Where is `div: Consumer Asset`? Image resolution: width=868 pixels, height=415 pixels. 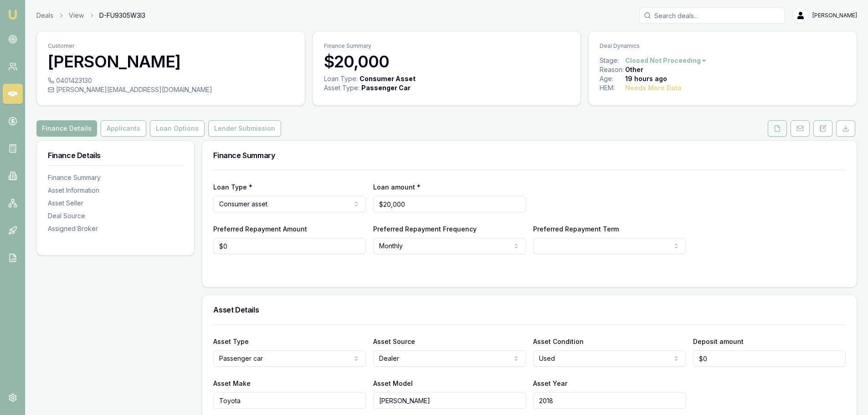 div: Consumer Asset is located at coordinates (387, 79).